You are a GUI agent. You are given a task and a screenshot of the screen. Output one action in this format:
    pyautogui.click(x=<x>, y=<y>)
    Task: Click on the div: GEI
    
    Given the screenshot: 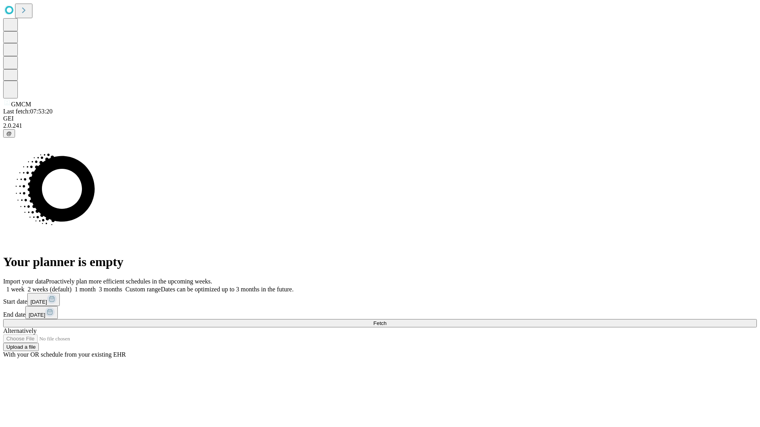 What is the action you would take?
    pyautogui.click(x=380, y=119)
    